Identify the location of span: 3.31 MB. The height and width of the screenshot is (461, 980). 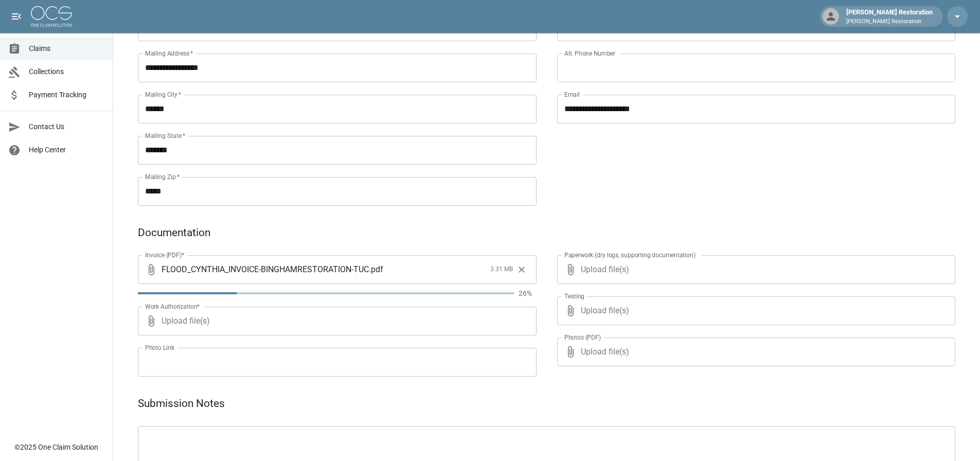
(502, 270).